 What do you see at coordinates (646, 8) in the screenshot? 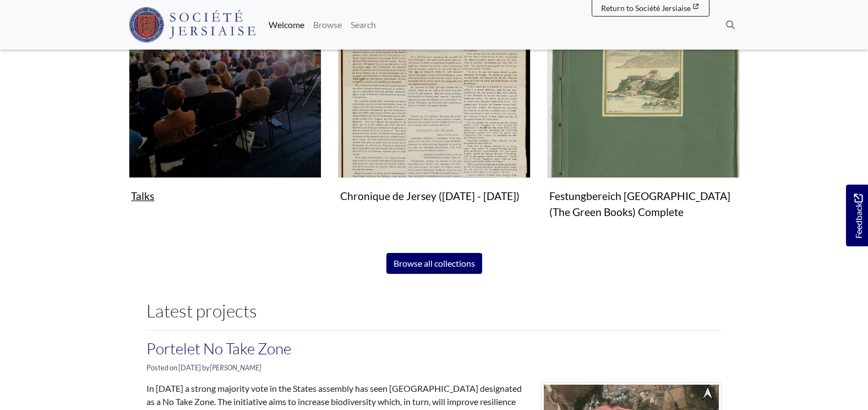
I see `span: Return to Société Jersiaise` at bounding box center [646, 8].